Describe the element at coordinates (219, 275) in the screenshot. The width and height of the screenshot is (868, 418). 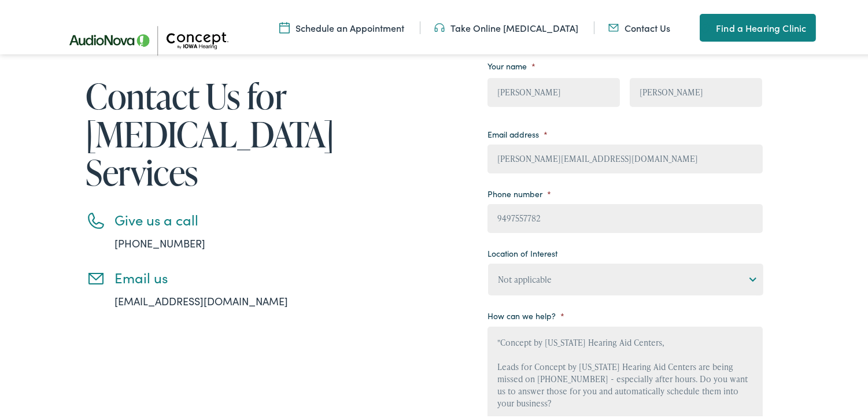
I see `h3: Email us` at that location.